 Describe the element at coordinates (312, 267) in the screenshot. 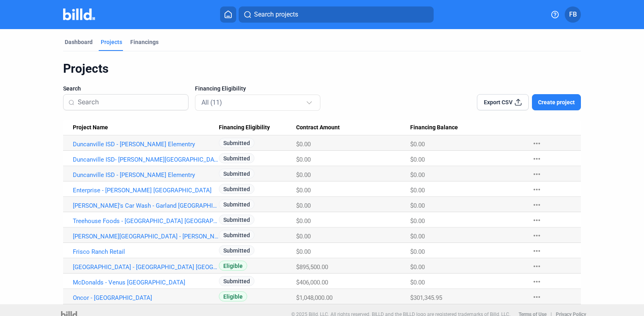

I see `span: $895,500.00` at that location.